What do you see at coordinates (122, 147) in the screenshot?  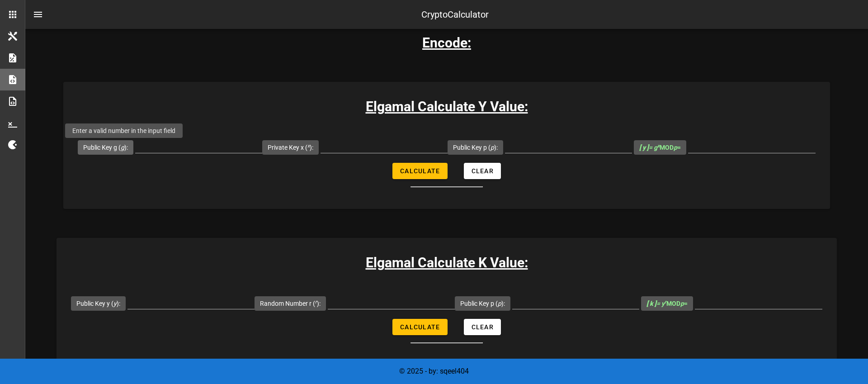 I see `i: g` at bounding box center [122, 147].